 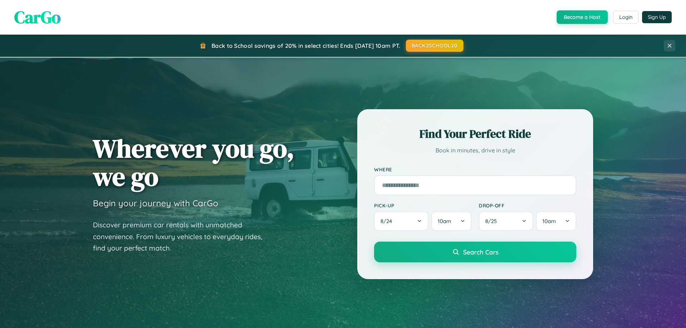 I want to click on h1: Wherever you go, we go, so click(x=194, y=163).